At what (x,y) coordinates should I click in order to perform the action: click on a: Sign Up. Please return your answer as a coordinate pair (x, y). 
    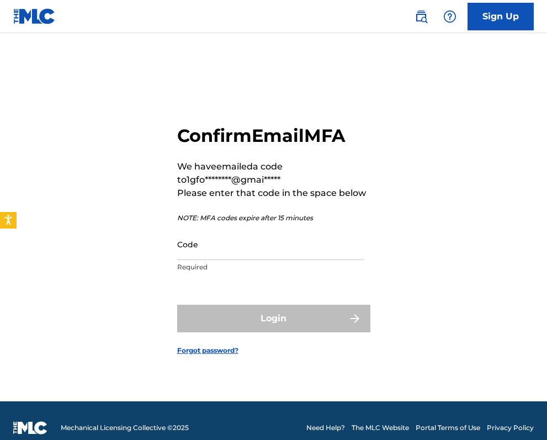
    Looking at the image, I should click on (501, 17).